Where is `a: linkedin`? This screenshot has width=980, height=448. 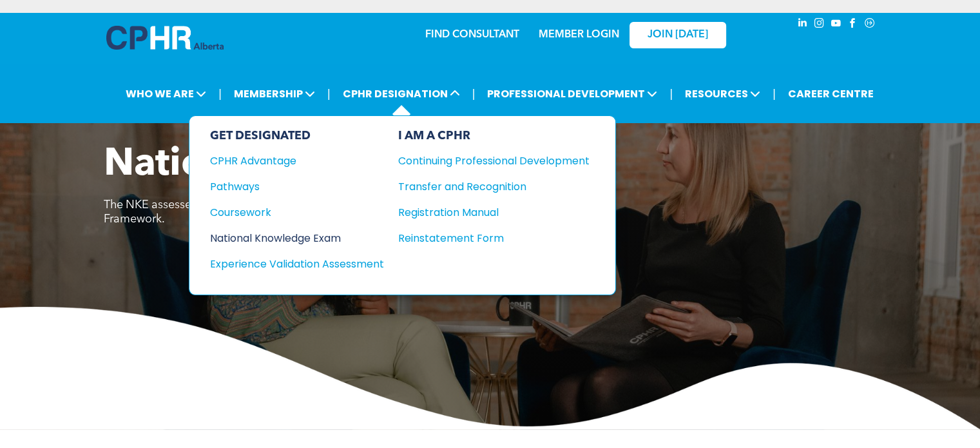 a: linkedin is located at coordinates (803, 25).